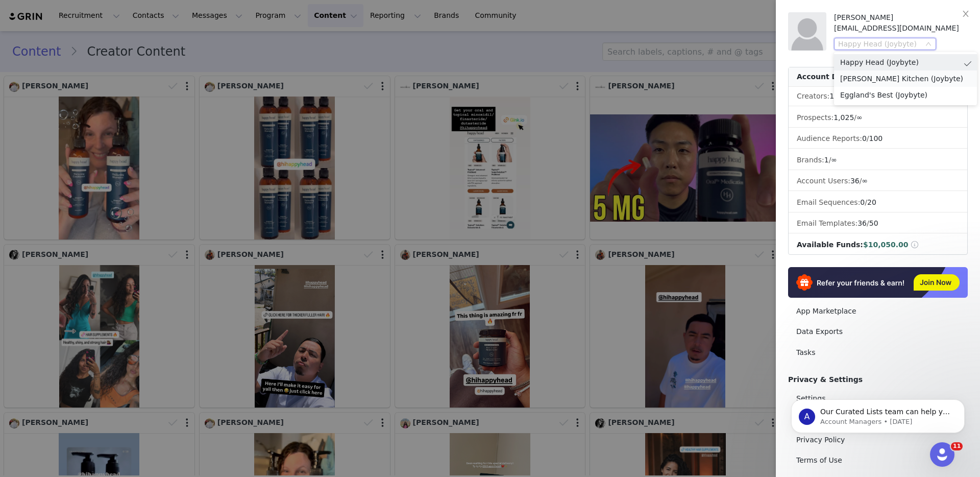 The width and height of the screenshot is (980, 477). Describe the element at coordinates (878, 331) in the screenshot. I see `a: Data Exports` at that location.